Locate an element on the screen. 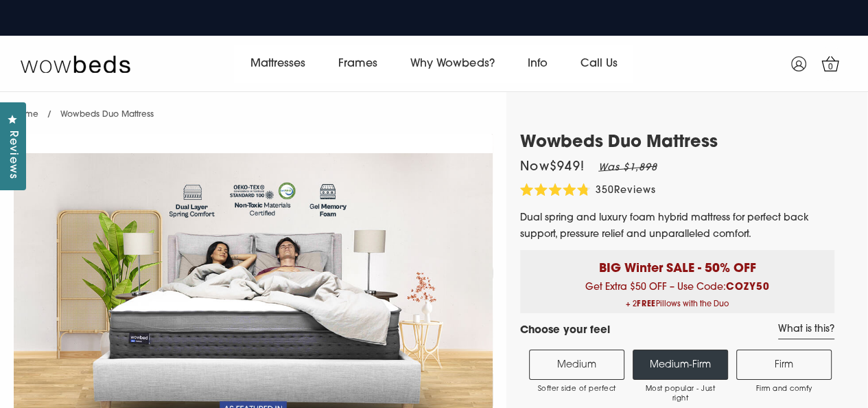  nav: breadcrumbs is located at coordinates (83, 109).